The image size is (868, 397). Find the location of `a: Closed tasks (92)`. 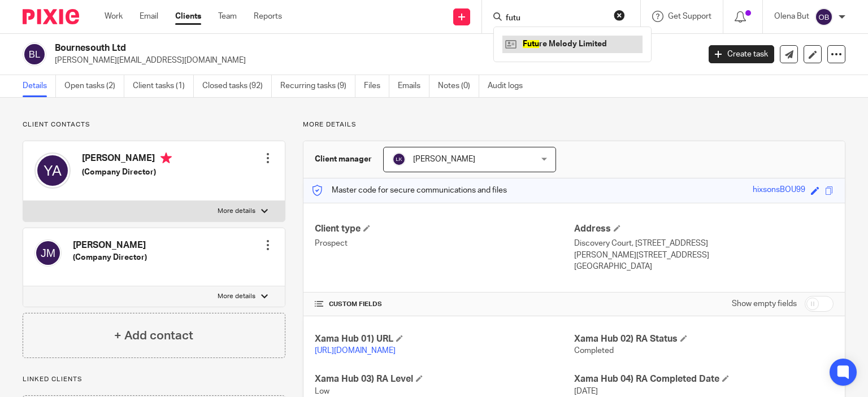

a: Closed tasks (92) is located at coordinates (237, 86).